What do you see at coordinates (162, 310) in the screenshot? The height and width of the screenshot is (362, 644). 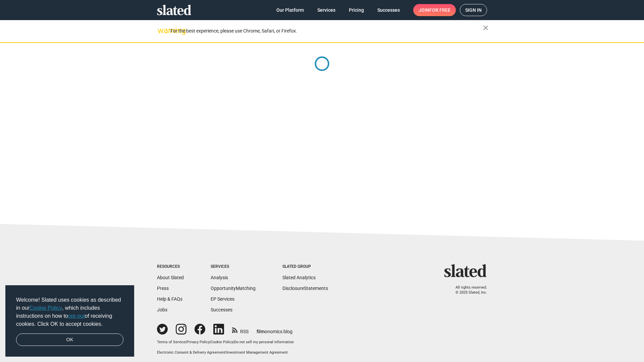 I see `a: Jobs` at bounding box center [162, 310].